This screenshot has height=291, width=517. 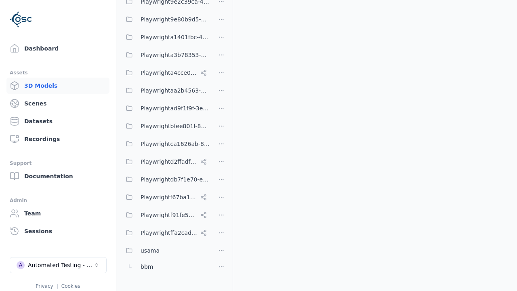 I want to click on a: Sessions, so click(x=58, y=231).